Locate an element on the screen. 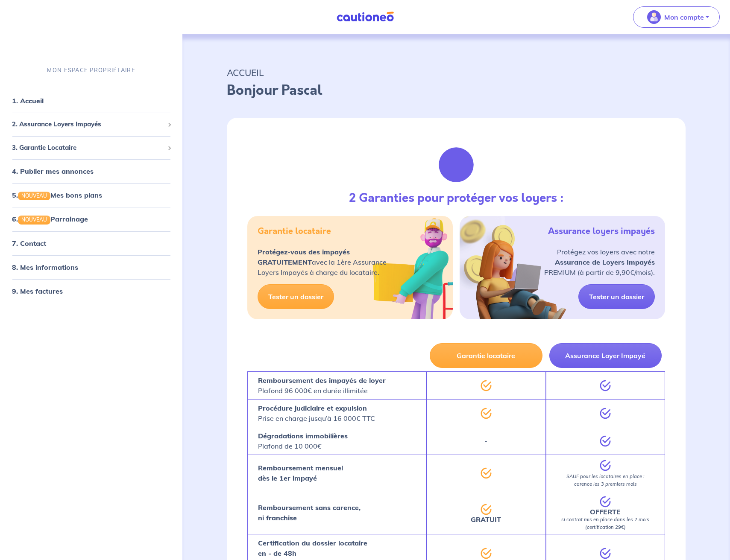 The width and height of the screenshot is (730, 560). p: avec la 1ère Assurance Loyers Impayés à charge du locataire. is located at coordinates (322, 262).